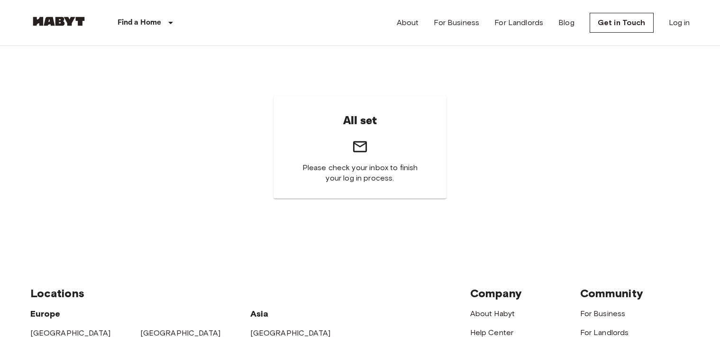 This screenshot has width=720, height=337. I want to click on span: Please check your inbox to finish your log in process., so click(360, 173).